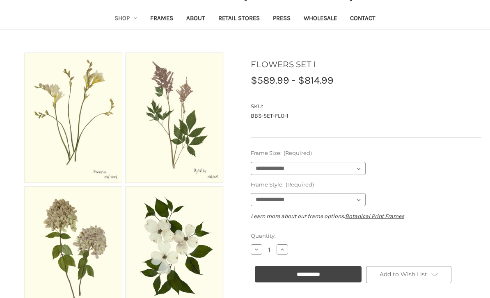 This screenshot has height=298, width=490. What do you see at coordinates (366, 237) in the screenshot?
I see `label: Quantity:` at bounding box center [366, 237].